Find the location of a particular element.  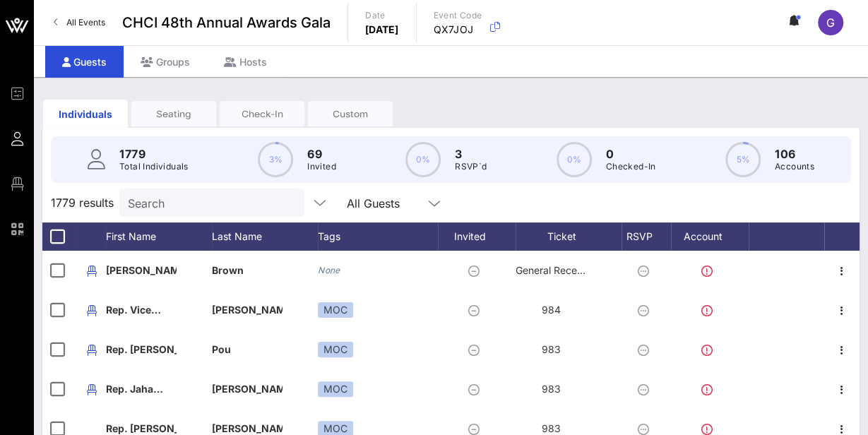

div: Ticket is located at coordinates (569, 236).